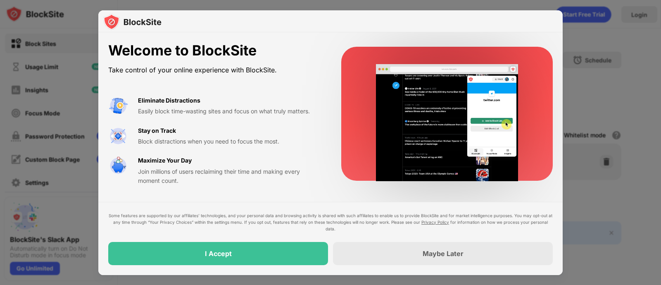 The image size is (661, 285). Describe the element at coordinates (230, 141) in the screenshot. I see `div: Block distractions when you need to focus the most.` at that location.